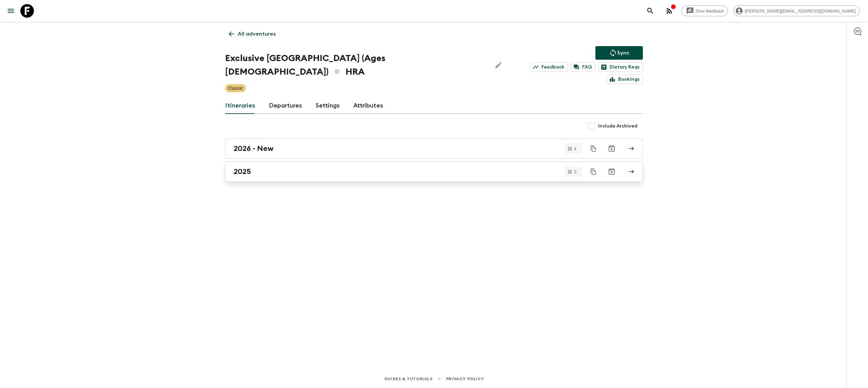 The width and height of the screenshot is (868, 388). I want to click on p: Classic, so click(235, 89).